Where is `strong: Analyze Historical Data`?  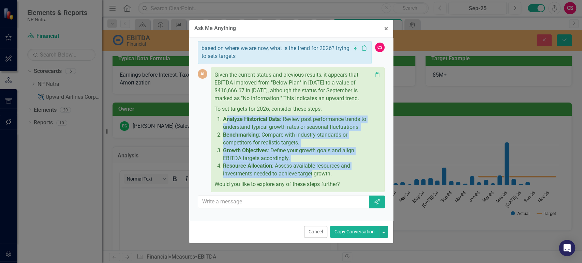 strong: Analyze Historical Data is located at coordinates (251, 119).